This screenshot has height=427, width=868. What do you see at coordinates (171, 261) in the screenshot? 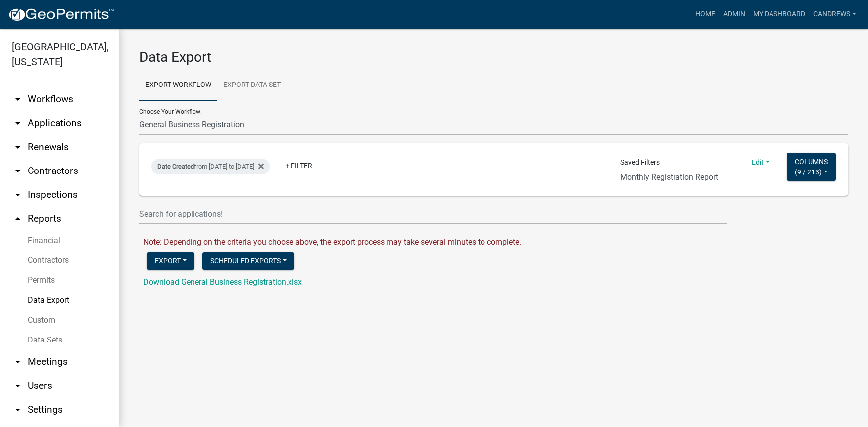
I see `button: Export` at bounding box center [171, 261].